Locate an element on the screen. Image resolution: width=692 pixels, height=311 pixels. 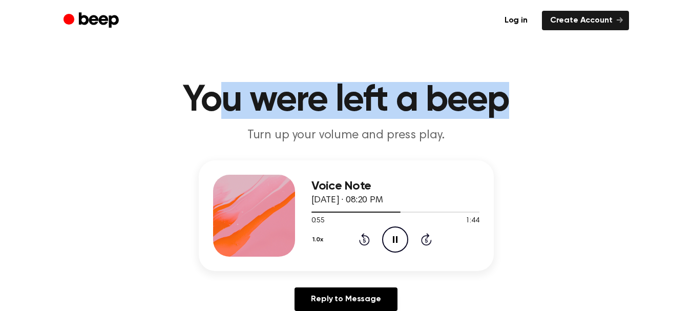
a: Log in is located at coordinates (516, 20).